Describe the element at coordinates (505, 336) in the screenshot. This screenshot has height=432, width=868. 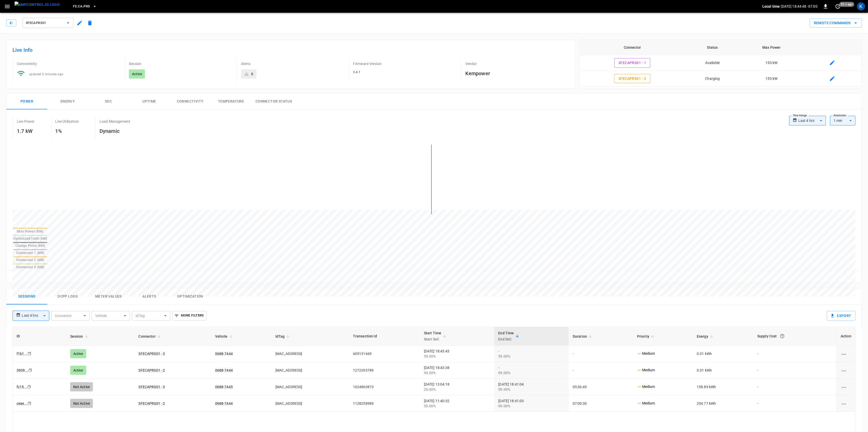
I see `div: End Time` at that location.